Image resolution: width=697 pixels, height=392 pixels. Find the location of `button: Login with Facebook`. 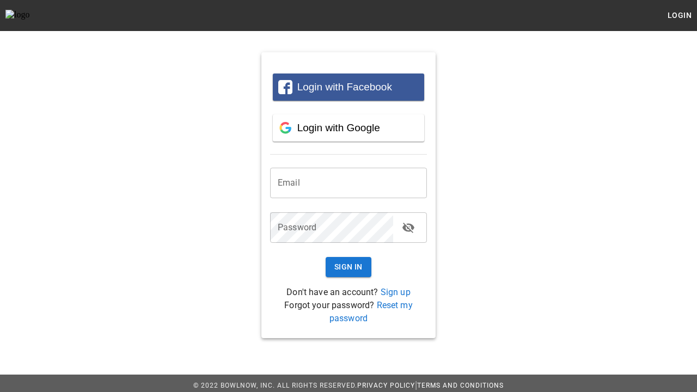

button: Login with Facebook is located at coordinates (349, 87).